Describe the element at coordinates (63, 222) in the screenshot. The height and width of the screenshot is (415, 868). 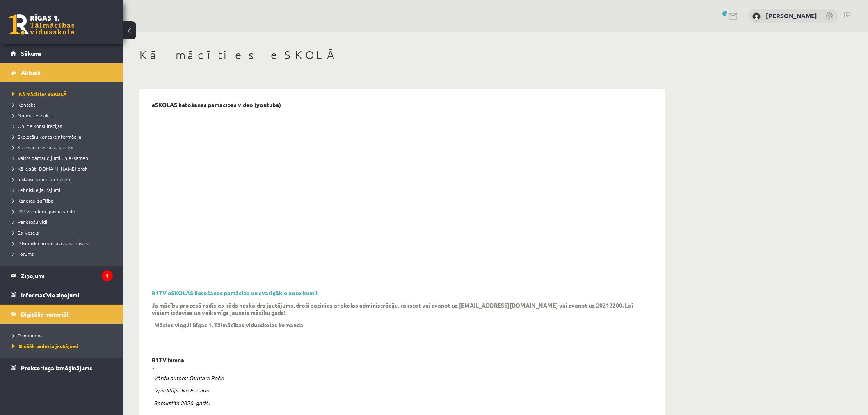
I see `a: Par drošu vidi!` at that location.